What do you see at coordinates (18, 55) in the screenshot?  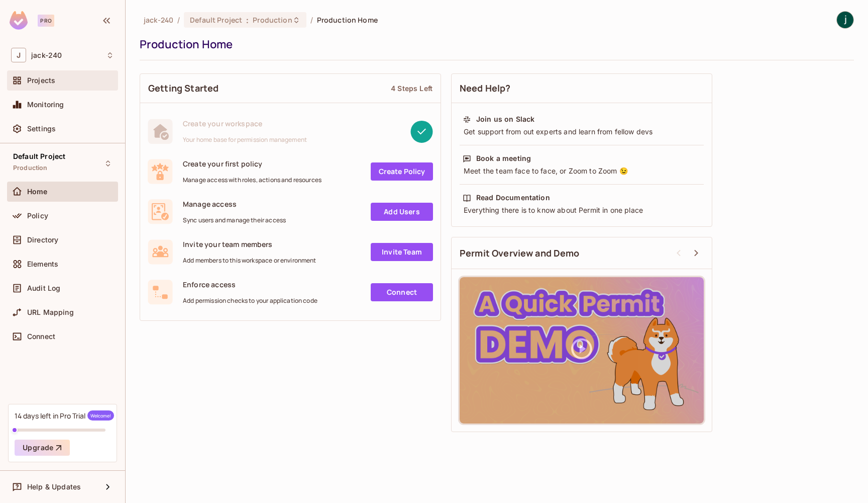 I see `span: J` at bounding box center [18, 55].